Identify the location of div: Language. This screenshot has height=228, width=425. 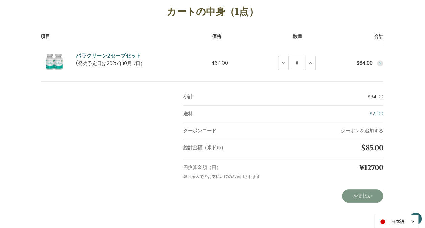
(396, 221).